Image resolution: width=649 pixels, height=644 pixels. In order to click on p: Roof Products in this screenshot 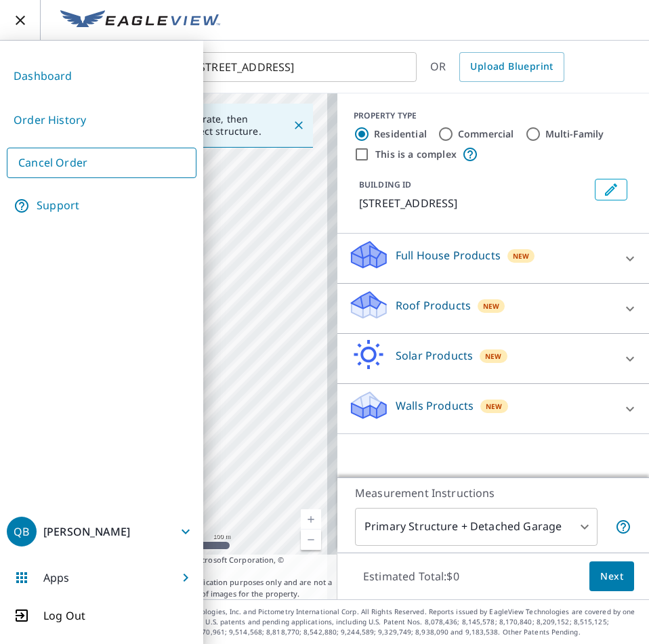, I will do `click(433, 305)`.